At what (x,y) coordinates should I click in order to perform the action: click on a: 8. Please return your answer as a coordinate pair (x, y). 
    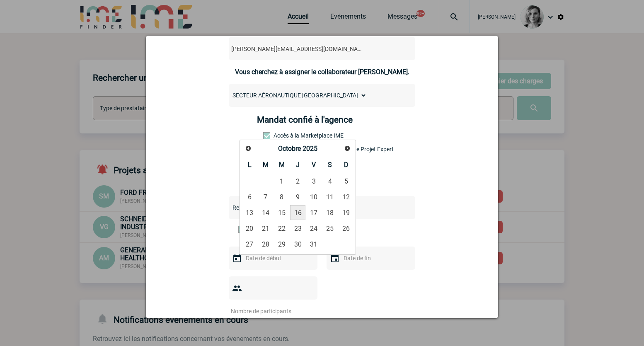
    Looking at the image, I should click on (281, 197).